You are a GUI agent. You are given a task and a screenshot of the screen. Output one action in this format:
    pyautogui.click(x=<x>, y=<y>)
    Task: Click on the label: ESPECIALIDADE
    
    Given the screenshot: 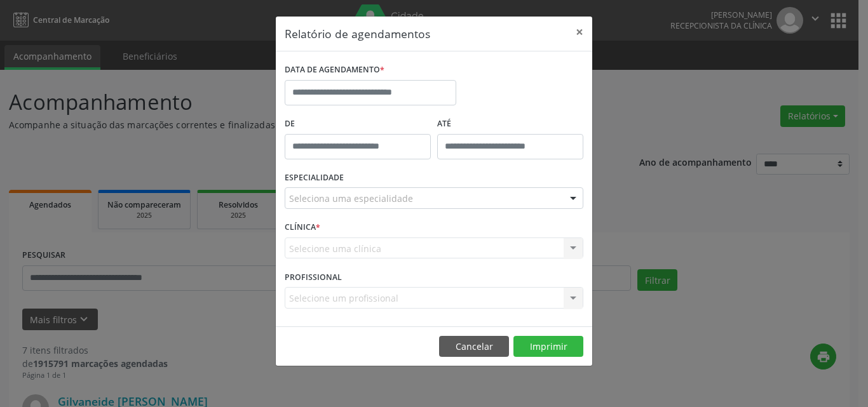 What is the action you would take?
    pyautogui.click(x=314, y=178)
    